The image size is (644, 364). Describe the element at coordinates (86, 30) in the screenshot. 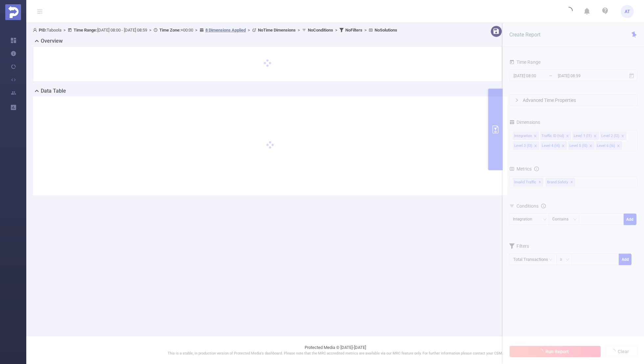

I see `b: Time Range:` at that location.